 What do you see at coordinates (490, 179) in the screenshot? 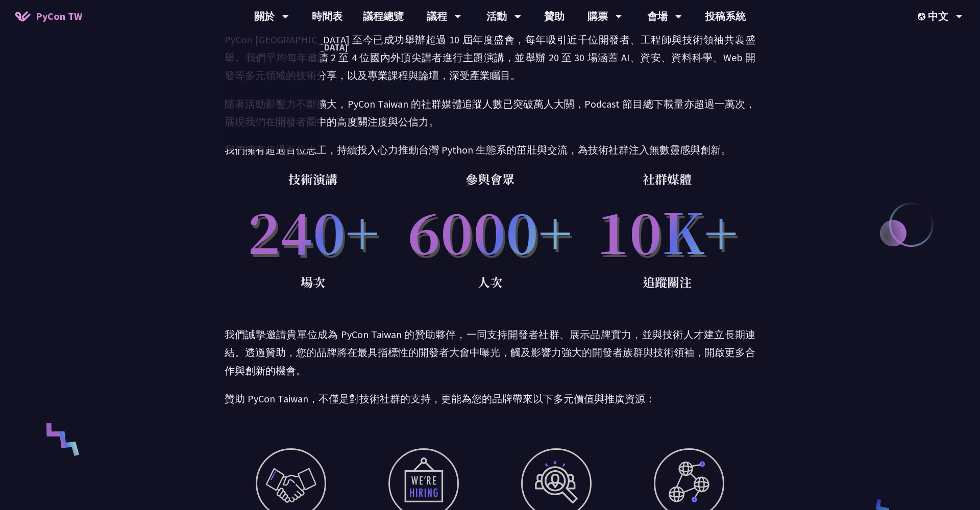
I see `p: 參與會眾` at bounding box center [490, 179].